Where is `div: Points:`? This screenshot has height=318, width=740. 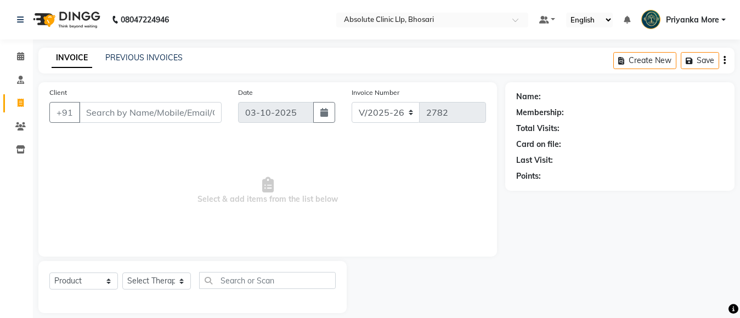 div: Points: is located at coordinates (528, 176).